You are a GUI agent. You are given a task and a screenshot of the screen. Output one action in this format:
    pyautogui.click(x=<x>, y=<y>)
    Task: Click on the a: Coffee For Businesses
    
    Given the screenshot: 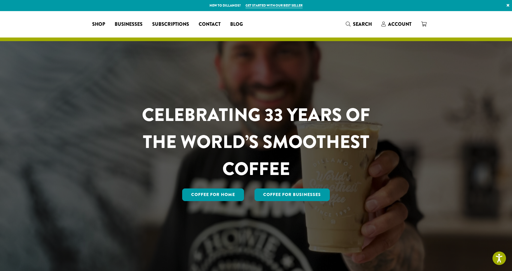 What is the action you would take?
    pyautogui.click(x=292, y=195)
    